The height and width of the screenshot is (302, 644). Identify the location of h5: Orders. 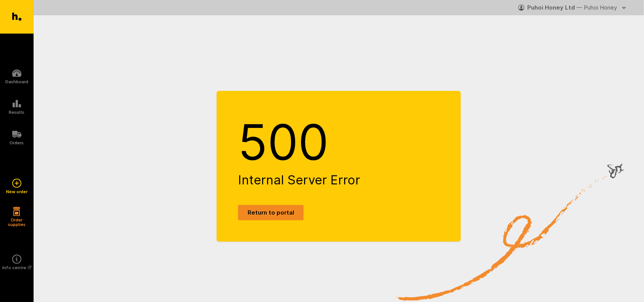
(17, 143).